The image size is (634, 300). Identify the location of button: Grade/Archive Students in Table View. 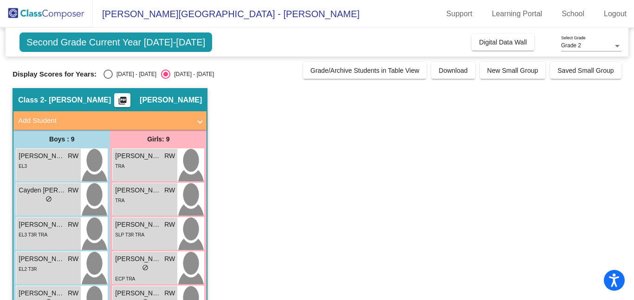
(365, 71).